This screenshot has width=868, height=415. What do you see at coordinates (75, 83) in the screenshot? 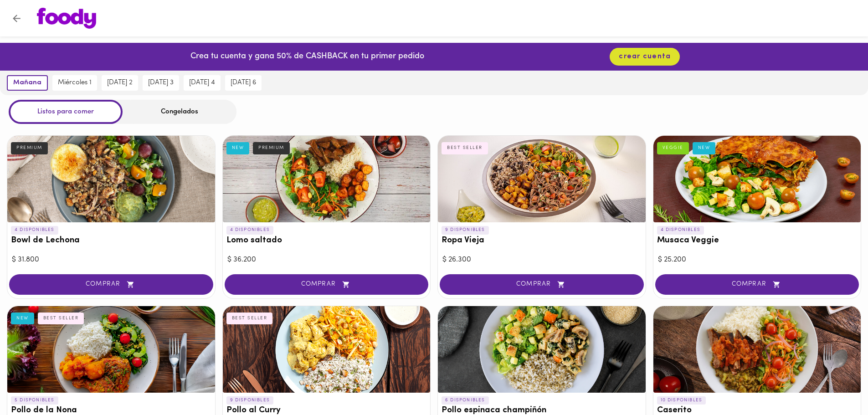
I see `button: miércoles 1` at bounding box center [75, 83].